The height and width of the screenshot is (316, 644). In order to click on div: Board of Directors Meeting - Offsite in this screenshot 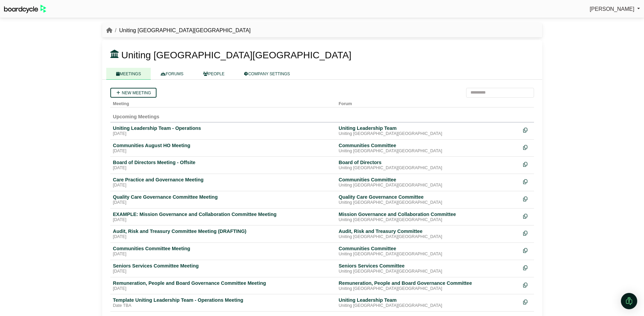, I will do `click(223, 162)`.